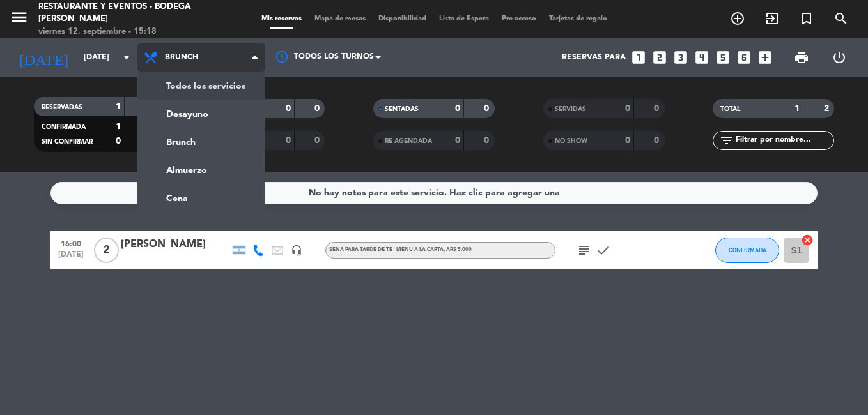 The width and height of the screenshot is (868, 415). What do you see at coordinates (202, 199) in the screenshot?
I see `a: Cena` at bounding box center [202, 199].